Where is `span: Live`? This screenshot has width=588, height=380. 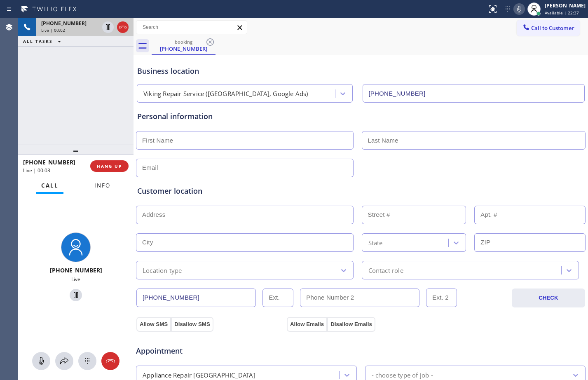 span: Live is located at coordinates (76, 279).